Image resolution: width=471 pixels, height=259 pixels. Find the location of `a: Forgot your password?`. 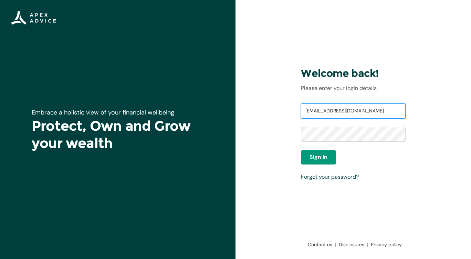

a: Forgot your password? is located at coordinates (330, 176).